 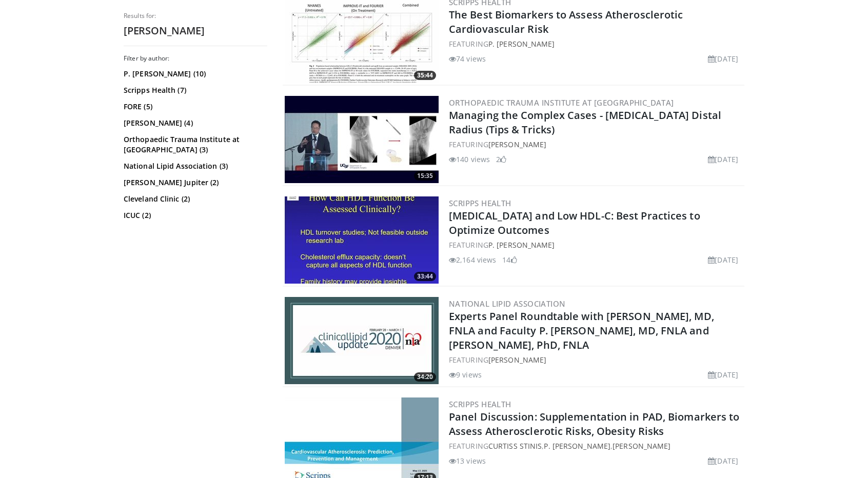 What do you see at coordinates (362, 340) in the screenshot?
I see `img: beec6bfd-100f-46a8-b2ab-da1750740dfc.300x170_q85_crop-smart_upscale.jpg` at bounding box center [362, 340].